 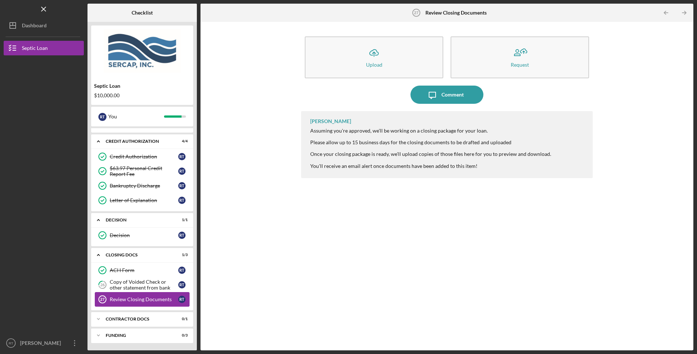 What do you see at coordinates (430, 154) in the screenshot?
I see `div: Once your closing package is ready, we'll upload copies of those files here for you to preview an...` at bounding box center [430, 154].